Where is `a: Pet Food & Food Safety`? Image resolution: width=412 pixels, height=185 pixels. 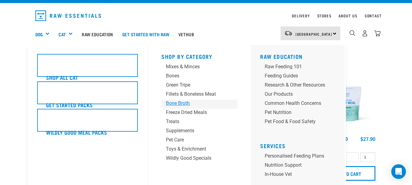 a: Pet Food & Food Safety is located at coordinates (300, 123).